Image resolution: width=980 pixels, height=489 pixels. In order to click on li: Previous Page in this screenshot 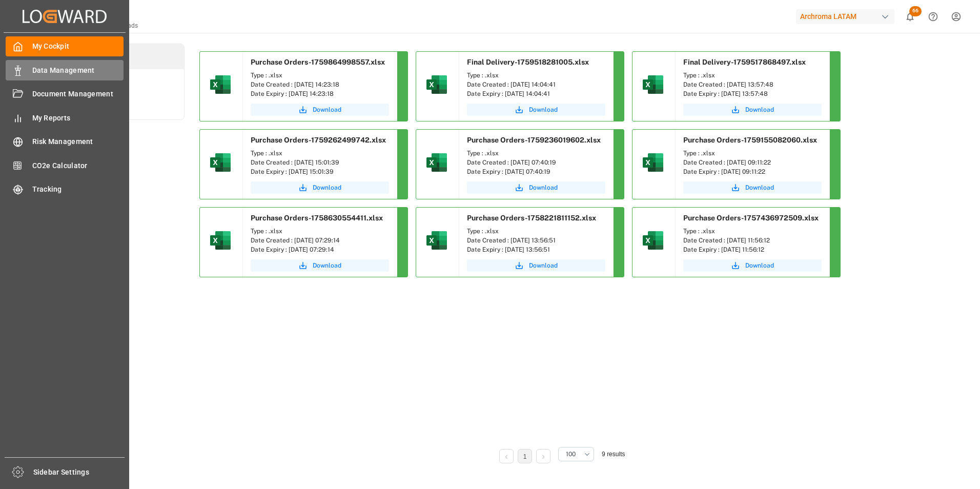, I will do `click(507, 456)`.